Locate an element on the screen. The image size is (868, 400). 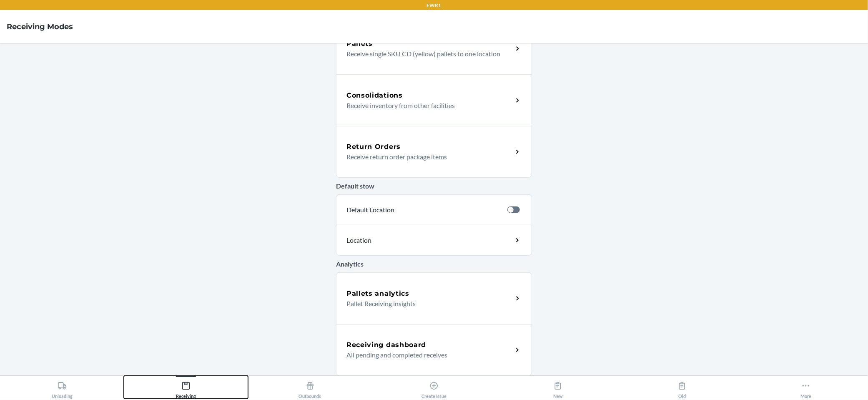
div: New is located at coordinates (558, 388).